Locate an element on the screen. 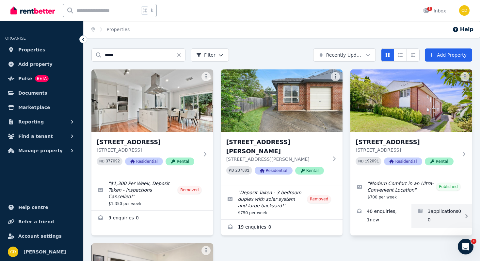 The image size is (480, 261). span: BETA is located at coordinates (42, 78).